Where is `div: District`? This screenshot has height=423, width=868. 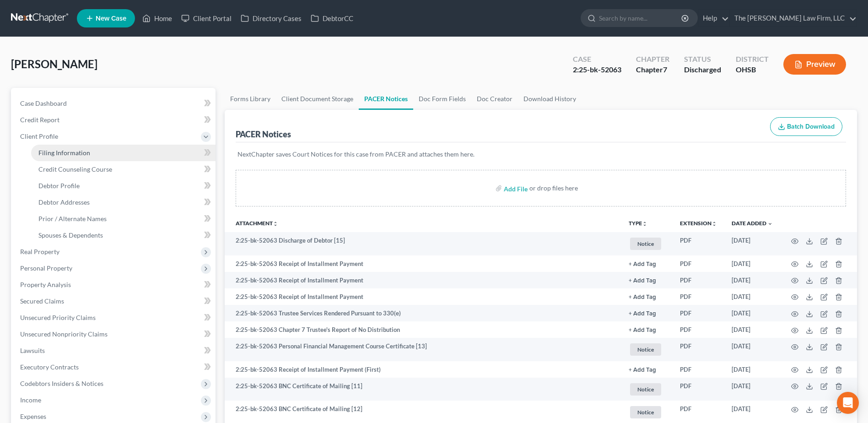 div: District is located at coordinates (752, 59).